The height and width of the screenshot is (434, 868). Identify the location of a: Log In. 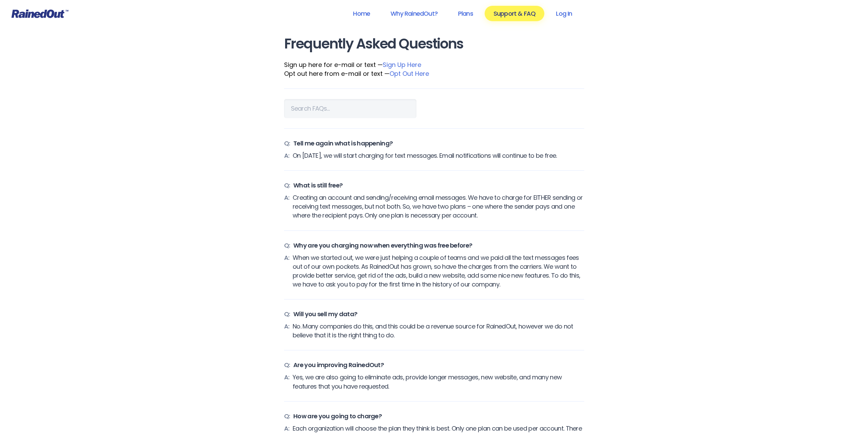
(564, 13).